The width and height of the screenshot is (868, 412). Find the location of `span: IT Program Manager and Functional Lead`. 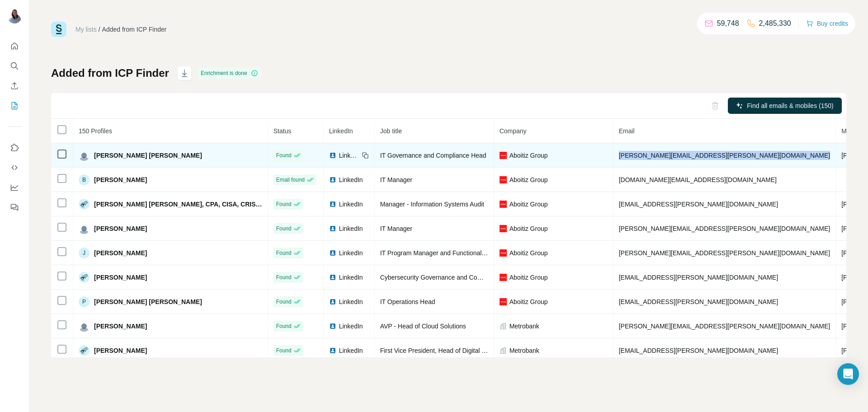

span: IT Program Manager and Functional Lead is located at coordinates (439, 253).